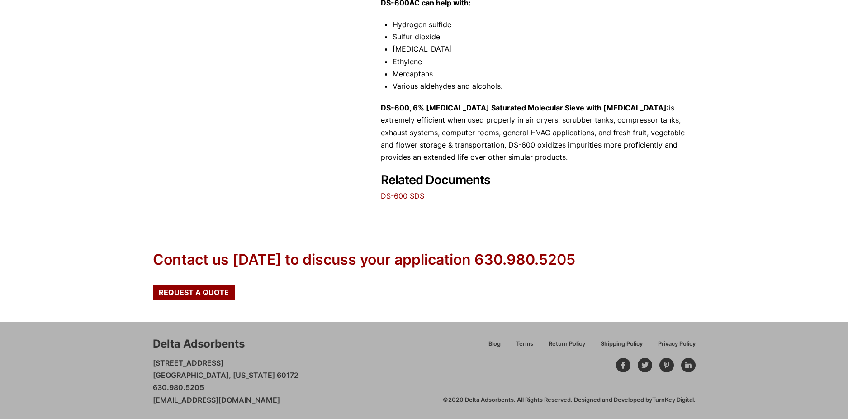  Describe the element at coordinates (194, 292) in the screenshot. I see `span: Request a Quote` at that location.